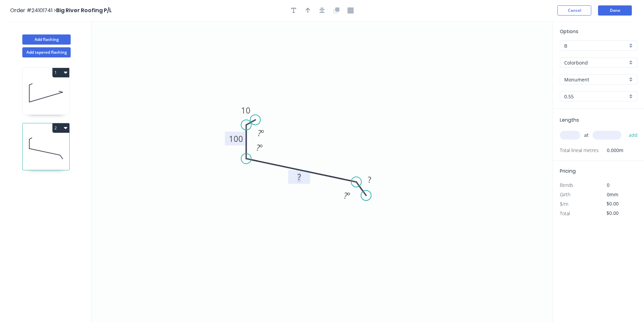  What do you see at coordinates (565, 213) in the screenshot?
I see `span: Total` at bounding box center [565, 213].